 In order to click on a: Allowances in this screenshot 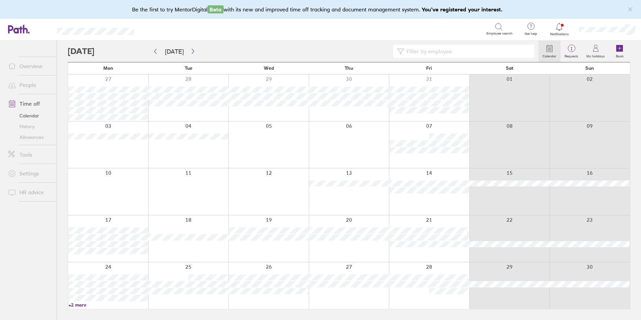, I will do `click(30, 137)`.